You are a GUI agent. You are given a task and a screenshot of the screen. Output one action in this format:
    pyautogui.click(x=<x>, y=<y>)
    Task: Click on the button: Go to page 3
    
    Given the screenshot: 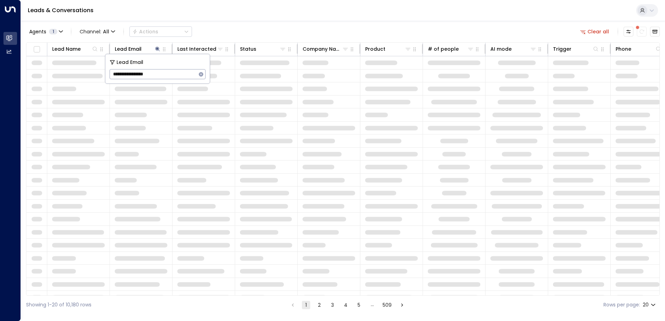 What is the action you would take?
    pyautogui.click(x=333, y=305)
    